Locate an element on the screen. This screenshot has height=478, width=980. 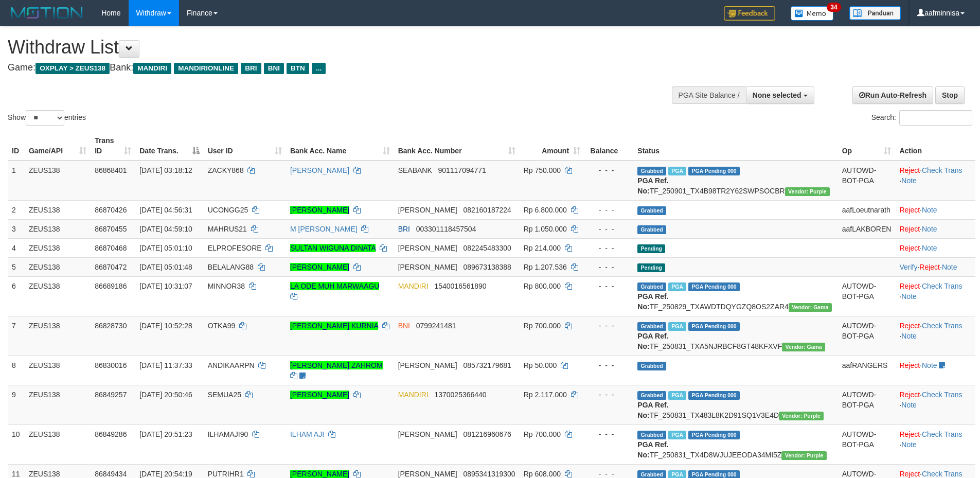
td: aafRANGERS is located at coordinates (867, 370).